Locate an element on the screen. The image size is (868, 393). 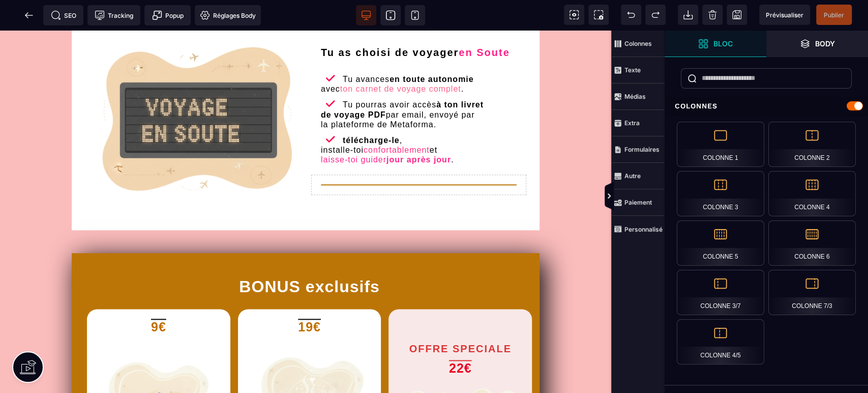
b: en toute autonomie is located at coordinates (432, 49).